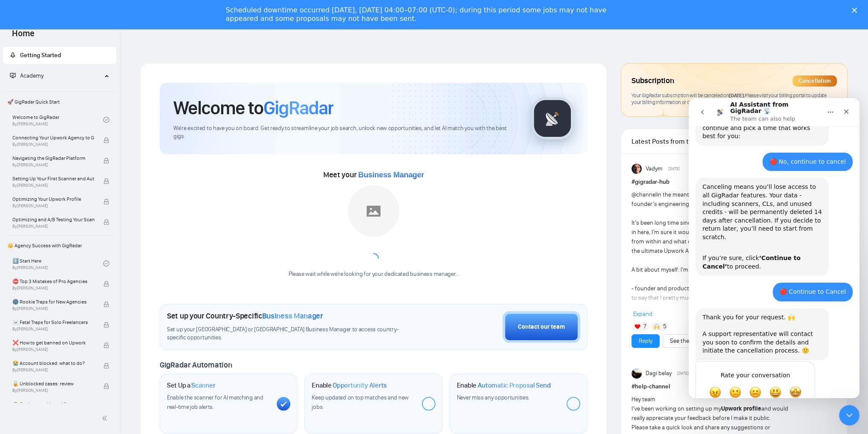 The image size is (868, 434). What do you see at coordinates (67, 277) in the screenshot?
I see `div: Rate your conversation` at bounding box center [67, 277].